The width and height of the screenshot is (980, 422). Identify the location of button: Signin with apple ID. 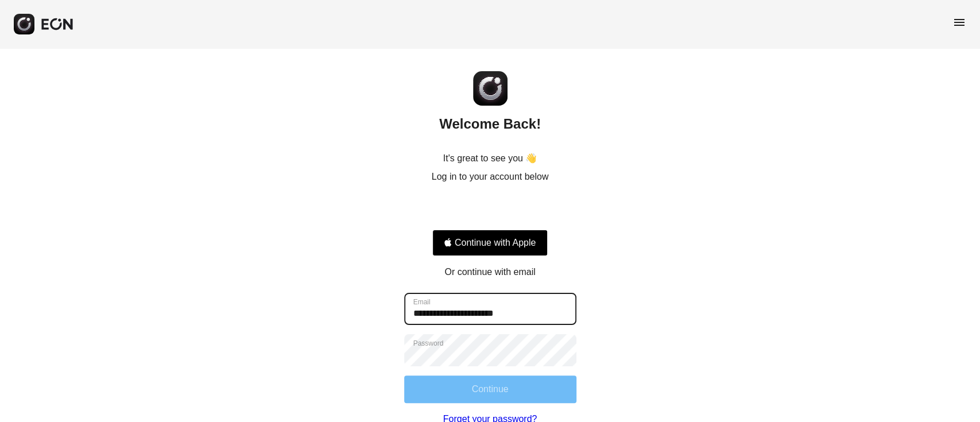
(489, 243).